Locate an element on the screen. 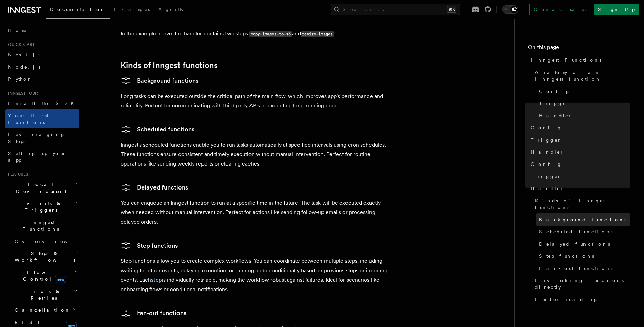 This screenshot has width=644, height=327. a: Invoking functions directly is located at coordinates (581, 284).